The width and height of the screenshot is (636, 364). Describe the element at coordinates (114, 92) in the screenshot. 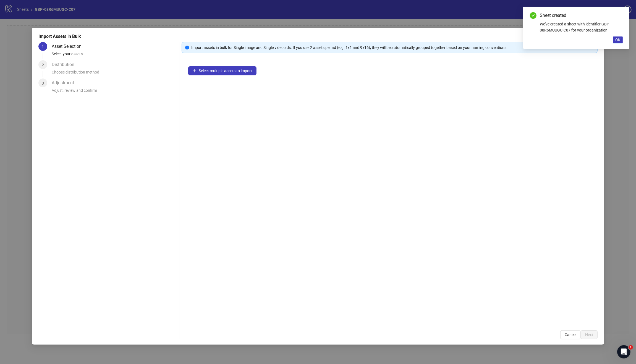

I see `div: Adjust, review and confirm` at that location.